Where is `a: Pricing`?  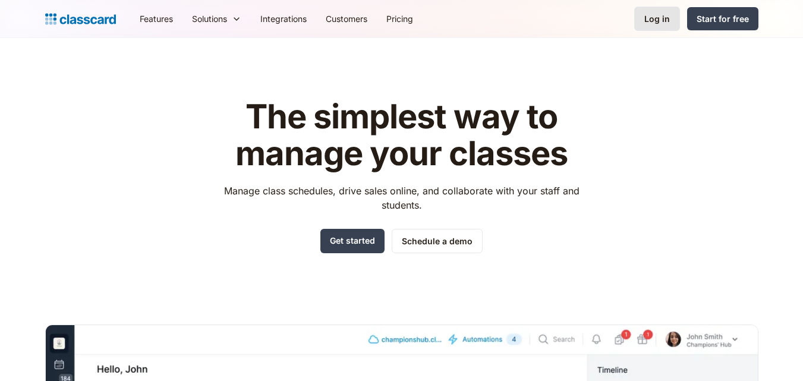 a: Pricing is located at coordinates (399, 18).